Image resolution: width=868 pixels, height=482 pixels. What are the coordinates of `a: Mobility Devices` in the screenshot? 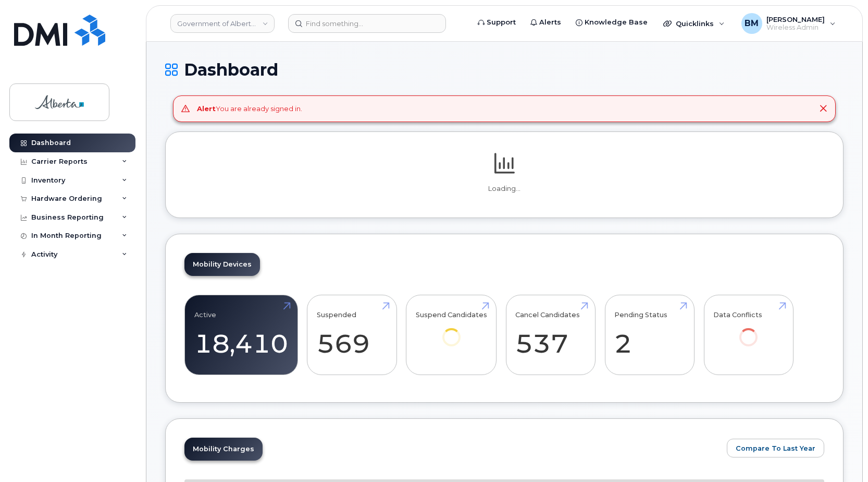 It's located at (222, 265).